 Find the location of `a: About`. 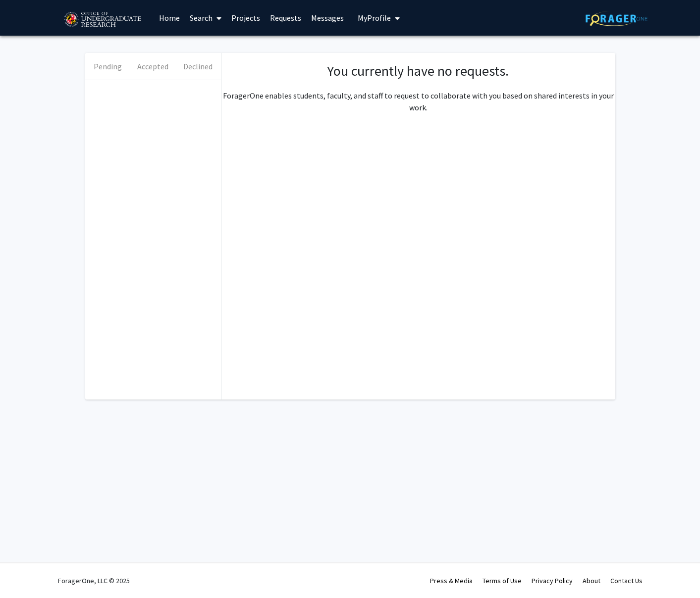

a: About is located at coordinates (592, 581).